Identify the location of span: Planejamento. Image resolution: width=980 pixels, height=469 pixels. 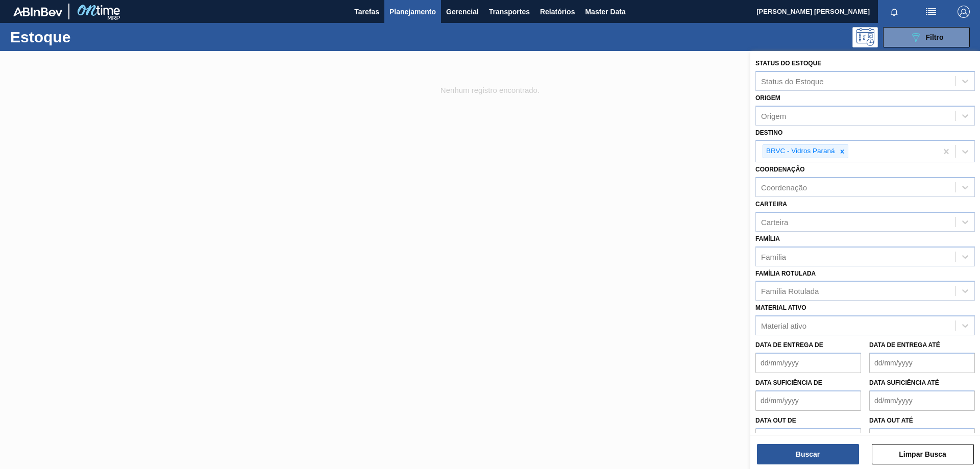
(413, 12).